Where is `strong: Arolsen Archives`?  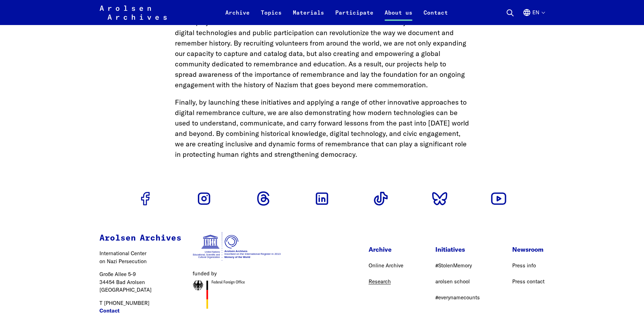
strong: Arolsen Archives is located at coordinates (141, 238).